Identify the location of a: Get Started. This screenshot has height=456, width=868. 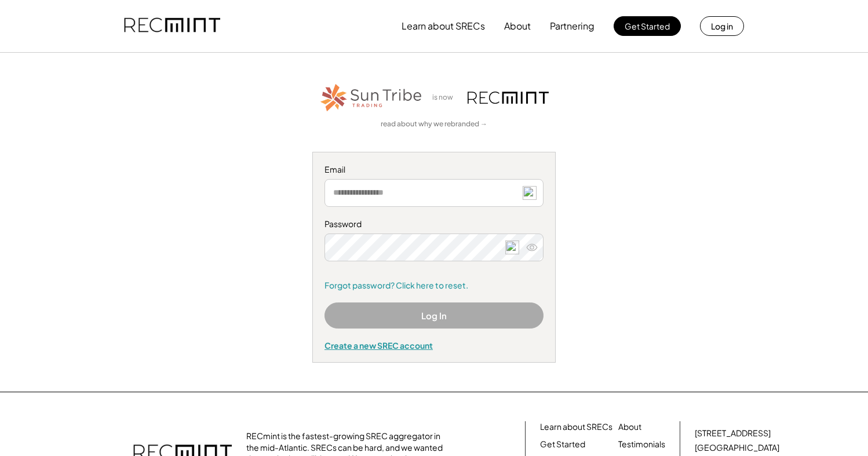
(563, 444).